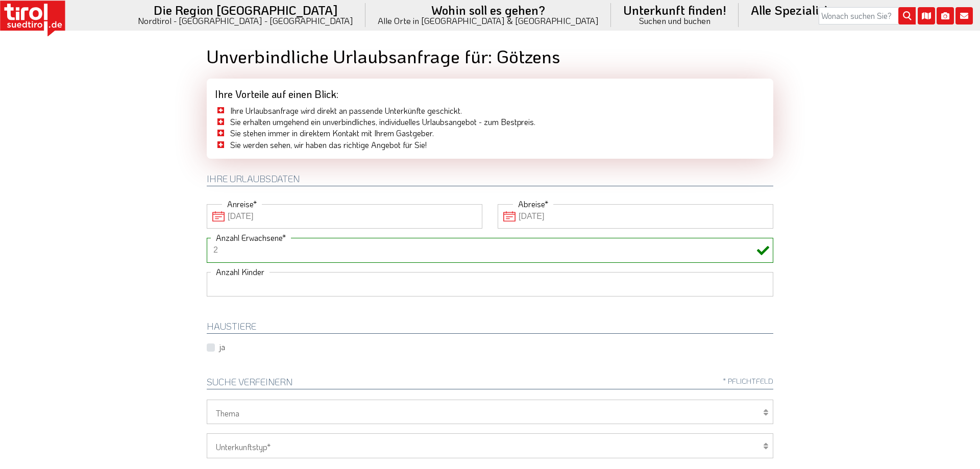 This screenshot has width=980, height=469. Describe the element at coordinates (490, 133) in the screenshot. I see `li: Sie stehen immer in direktem Kontakt mit Ihrem Gastgeber.` at that location.